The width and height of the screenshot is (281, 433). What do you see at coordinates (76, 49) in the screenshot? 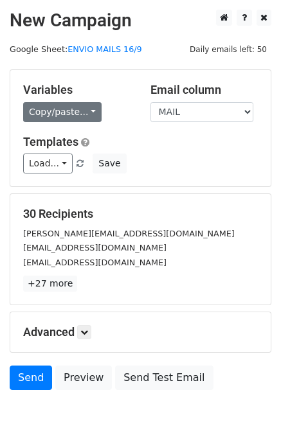
I see `small: Google Sheet:` at bounding box center [76, 49].